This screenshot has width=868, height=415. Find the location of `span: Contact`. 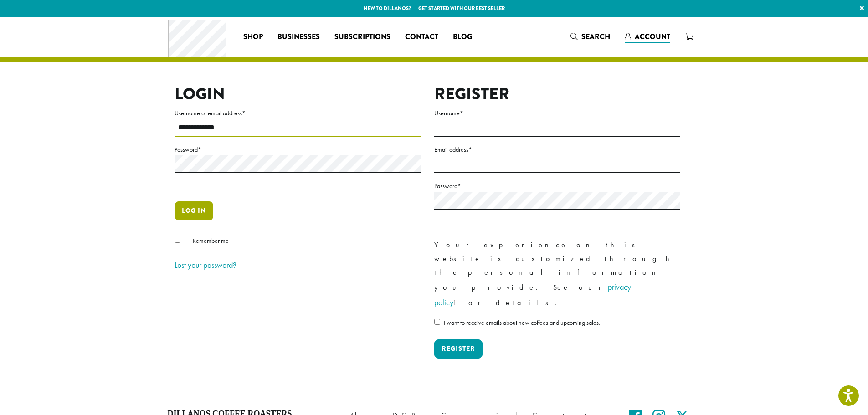

span: Contact is located at coordinates (421, 37).